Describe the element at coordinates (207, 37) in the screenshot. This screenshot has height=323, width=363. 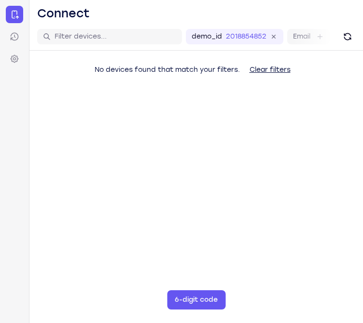
I see `label: demo_id` at that location.